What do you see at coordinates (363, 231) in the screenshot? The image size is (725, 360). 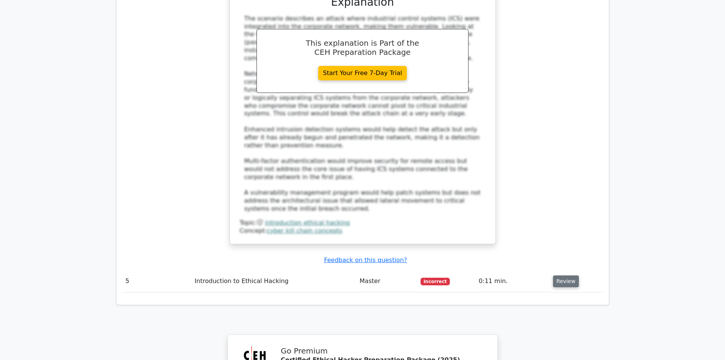 I see `div: Concept:` at bounding box center [363, 231].